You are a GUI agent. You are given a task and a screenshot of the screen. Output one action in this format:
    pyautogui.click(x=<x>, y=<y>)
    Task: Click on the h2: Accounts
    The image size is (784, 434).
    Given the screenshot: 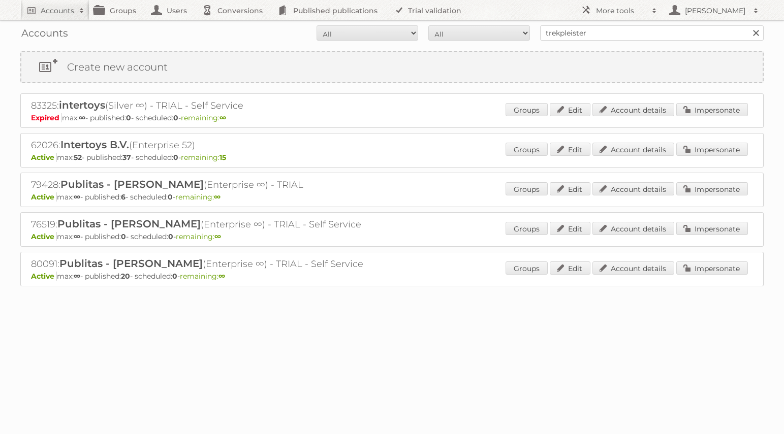 What is the action you would take?
    pyautogui.click(x=57, y=11)
    